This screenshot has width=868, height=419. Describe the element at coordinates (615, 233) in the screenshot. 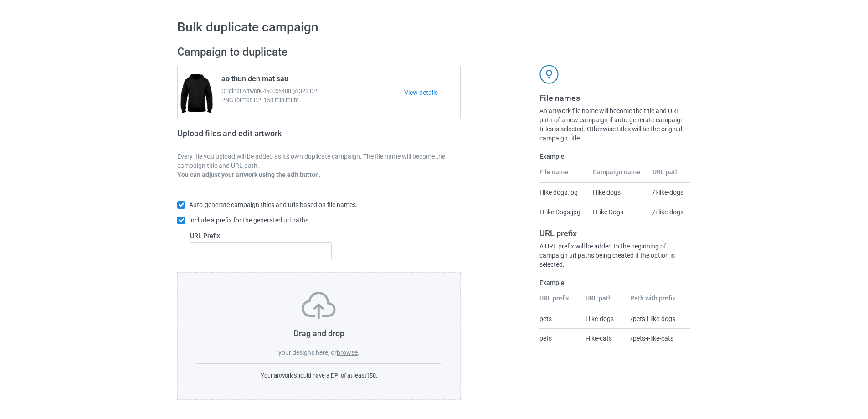

I see `h3: URL prefix` at that location.